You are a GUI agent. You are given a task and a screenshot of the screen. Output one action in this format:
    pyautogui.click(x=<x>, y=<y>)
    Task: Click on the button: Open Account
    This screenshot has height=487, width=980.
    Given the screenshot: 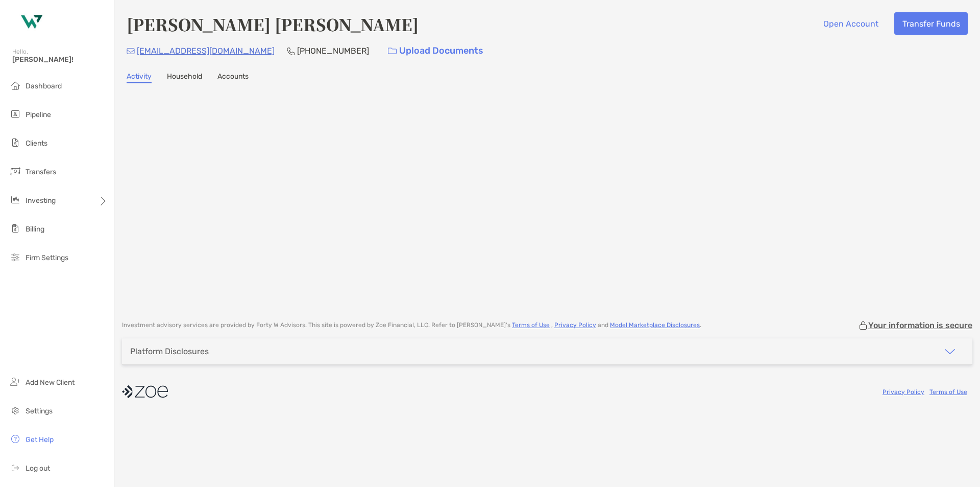 What is the action you would take?
    pyautogui.click(x=851, y=23)
    